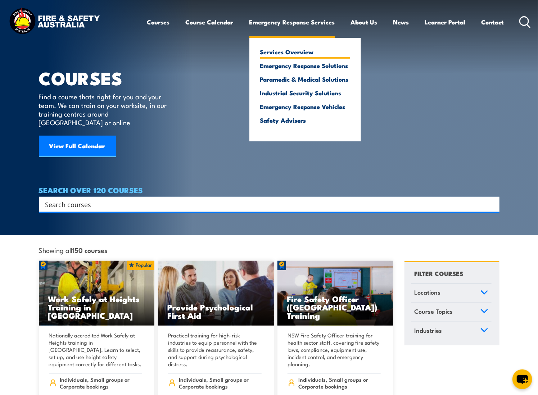 This screenshot has width=538, height=395. What do you see at coordinates (451, 312) in the screenshot?
I see `a: Course Topics` at bounding box center [451, 312].